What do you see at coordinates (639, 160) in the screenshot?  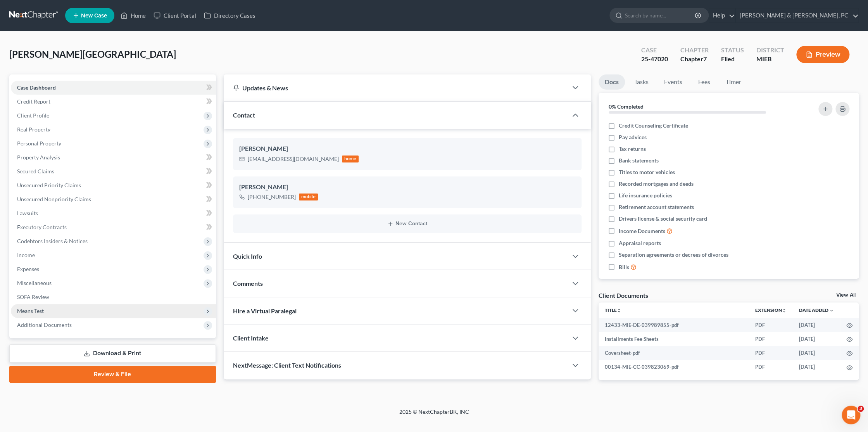 I see `span: Bank statements` at bounding box center [639, 160].